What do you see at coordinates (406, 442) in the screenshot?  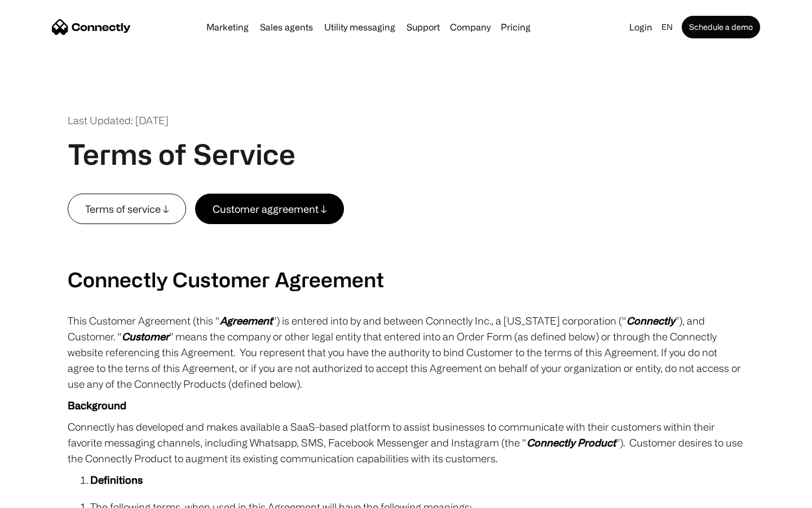 I see `p: Connectly has developed and makes available a SaaS-based platform to assist businesses to communi...` at bounding box center [406, 442].